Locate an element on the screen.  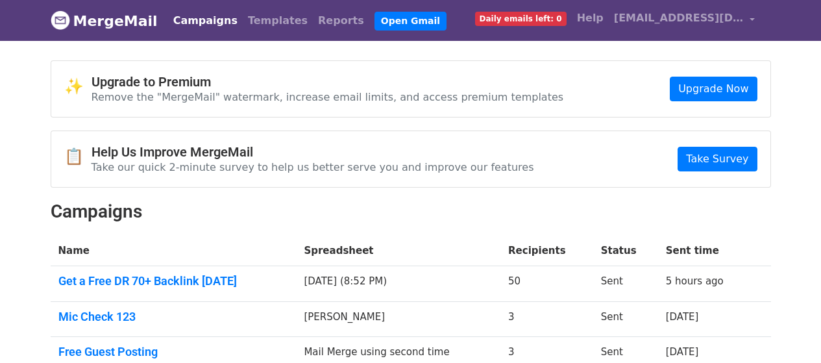
span: Daily emails left: 0 is located at coordinates (521, 19).